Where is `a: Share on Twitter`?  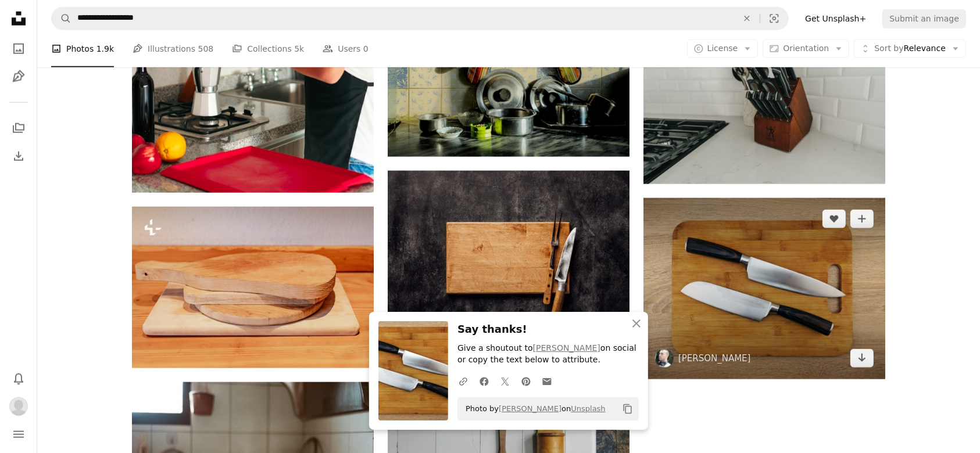
a: Share on Twitter is located at coordinates (505, 381).